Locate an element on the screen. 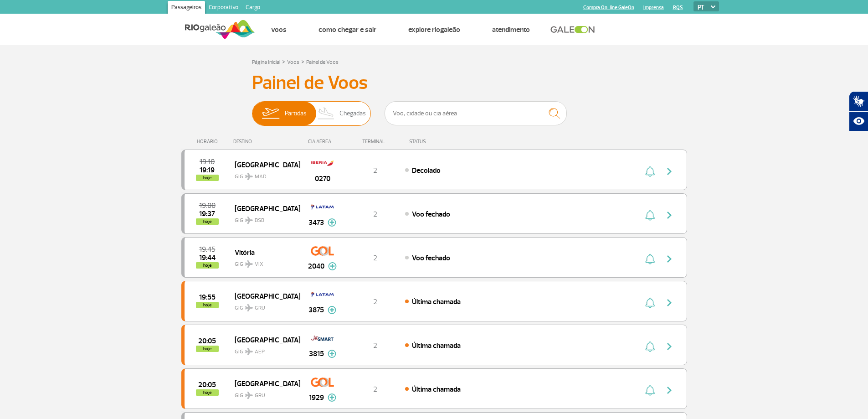  span: 2025-09-26 19:10:00 is located at coordinates (207, 162).